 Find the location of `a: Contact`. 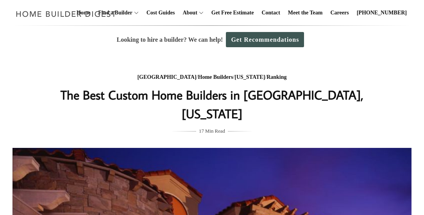

a: Contact is located at coordinates (270, 13).